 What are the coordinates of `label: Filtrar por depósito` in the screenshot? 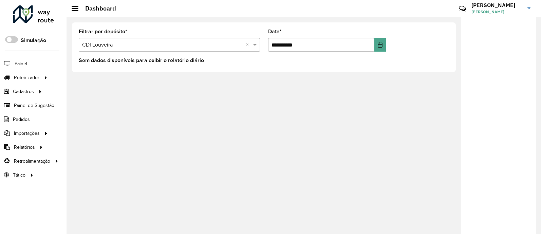 It's located at (103, 32).